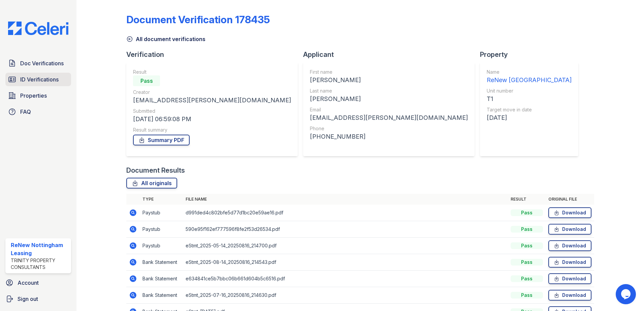 The width and height of the screenshot is (644, 311). What do you see at coordinates (529, 72) in the screenshot?
I see `div: Name` at bounding box center [529, 72].